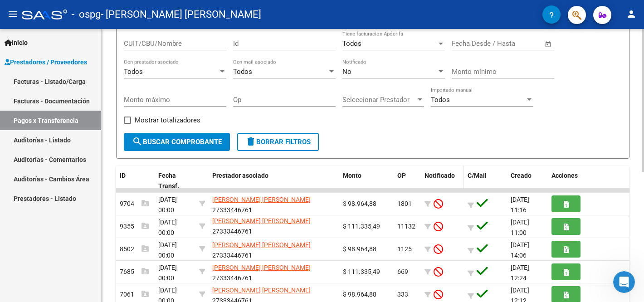 The width and height of the screenshot is (644, 302). What do you see at coordinates (134, 227) in the screenshot?
I see `span: 9355` at bounding box center [134, 227].